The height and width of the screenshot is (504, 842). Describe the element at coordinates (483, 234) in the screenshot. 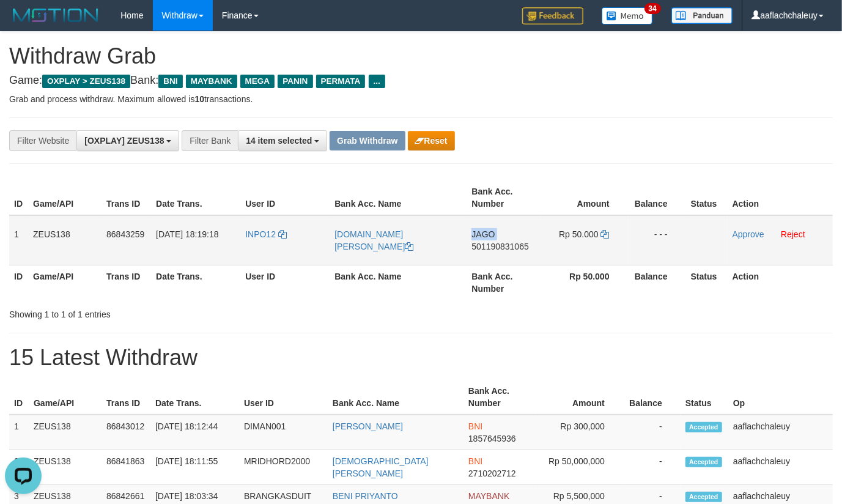

I see `span: JAGO` at that location.